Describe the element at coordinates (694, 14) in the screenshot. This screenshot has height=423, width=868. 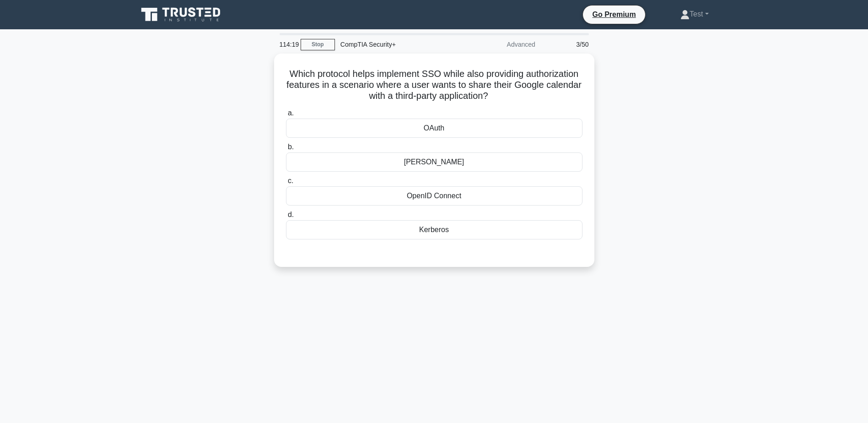
I see `a: Test` at that location.